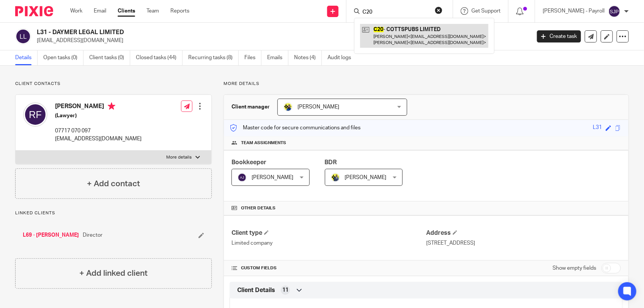 Image resolution: width=644 pixels, height=308 pixels. I want to click on i: Primary, so click(112, 106).